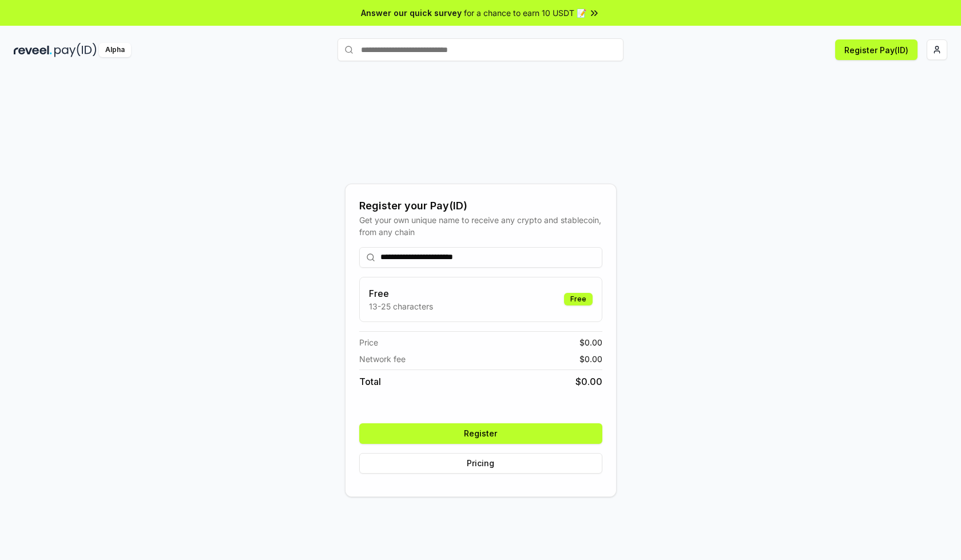 Image resolution: width=961 pixels, height=560 pixels. Describe the element at coordinates (401, 306) in the screenshot. I see `p: 13-25 characters` at that location.